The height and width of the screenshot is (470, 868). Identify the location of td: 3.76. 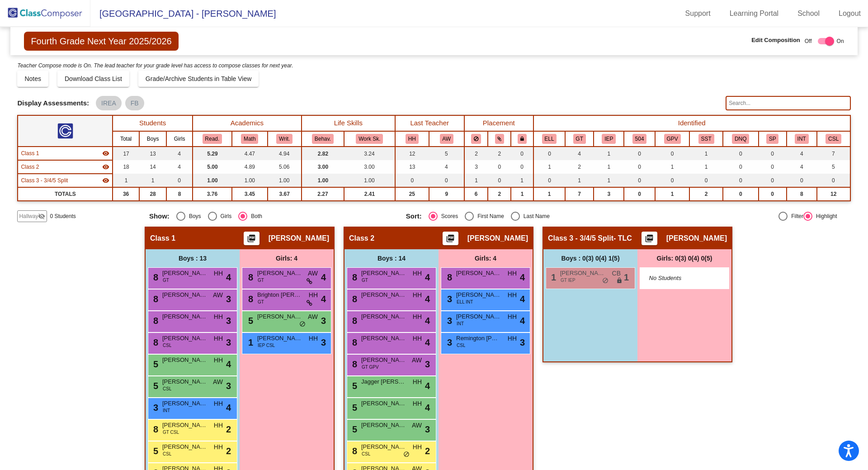
(212, 194).